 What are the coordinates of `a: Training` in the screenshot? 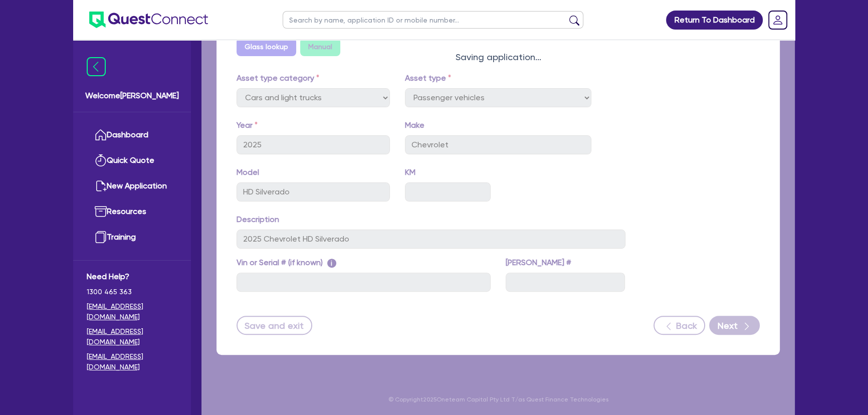 It's located at (131, 237).